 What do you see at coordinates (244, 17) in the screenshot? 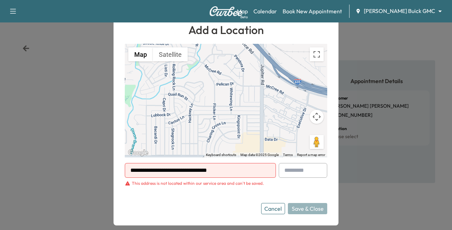
I see `div: Beta` at bounding box center [244, 17].